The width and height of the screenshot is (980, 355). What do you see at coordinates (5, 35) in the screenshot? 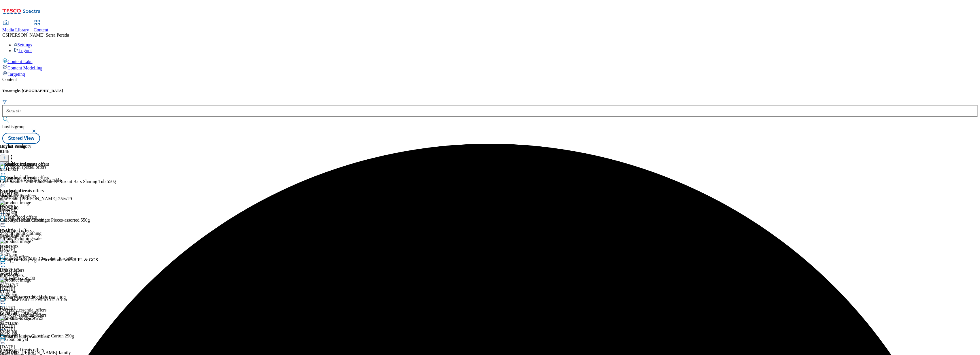
I see `span: CS` at bounding box center [5, 35].